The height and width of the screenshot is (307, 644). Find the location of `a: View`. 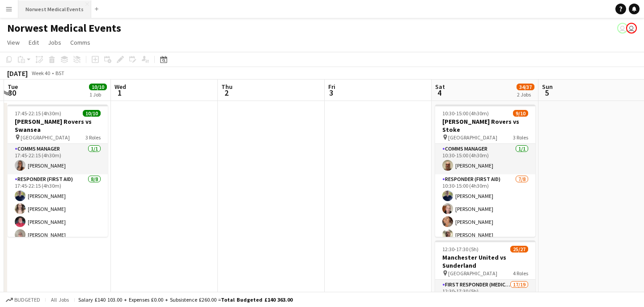

a: View is located at coordinates (13, 43).